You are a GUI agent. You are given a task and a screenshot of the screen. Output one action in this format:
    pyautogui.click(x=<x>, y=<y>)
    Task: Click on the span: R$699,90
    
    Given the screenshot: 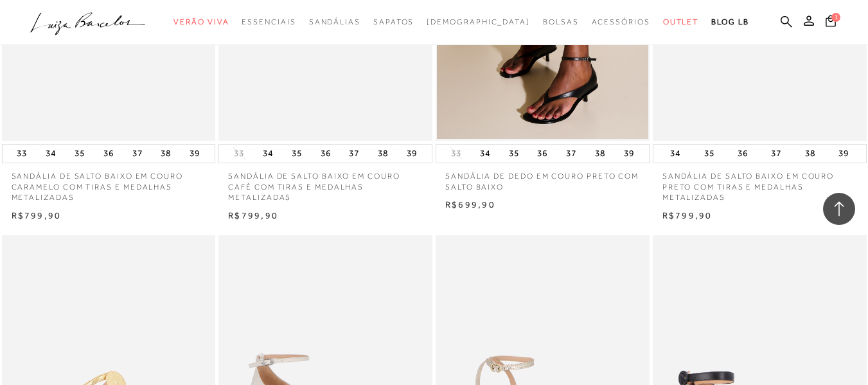 What is the action you would take?
    pyautogui.click(x=470, y=204)
    